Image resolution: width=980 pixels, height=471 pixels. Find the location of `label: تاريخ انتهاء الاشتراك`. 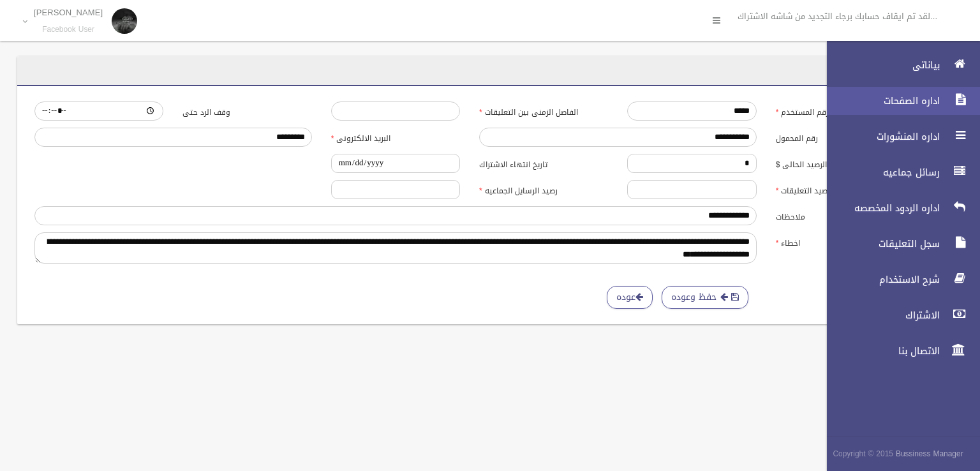

label: تاريخ انتهاء الاشتراك is located at coordinates (544, 163).